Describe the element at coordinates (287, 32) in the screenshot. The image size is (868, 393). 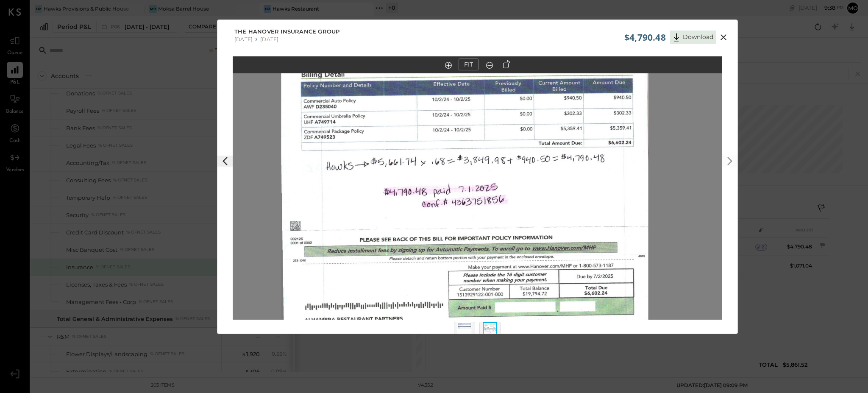
I see `span: The Hanover Insurance Group` at that location.